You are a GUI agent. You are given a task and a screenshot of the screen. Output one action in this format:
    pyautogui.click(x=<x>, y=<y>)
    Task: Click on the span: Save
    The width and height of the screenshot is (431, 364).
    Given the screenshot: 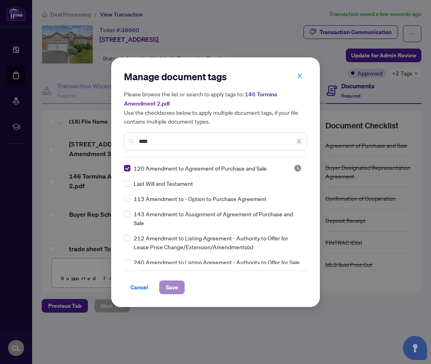 What is the action you would take?
    pyautogui.click(x=172, y=287)
    